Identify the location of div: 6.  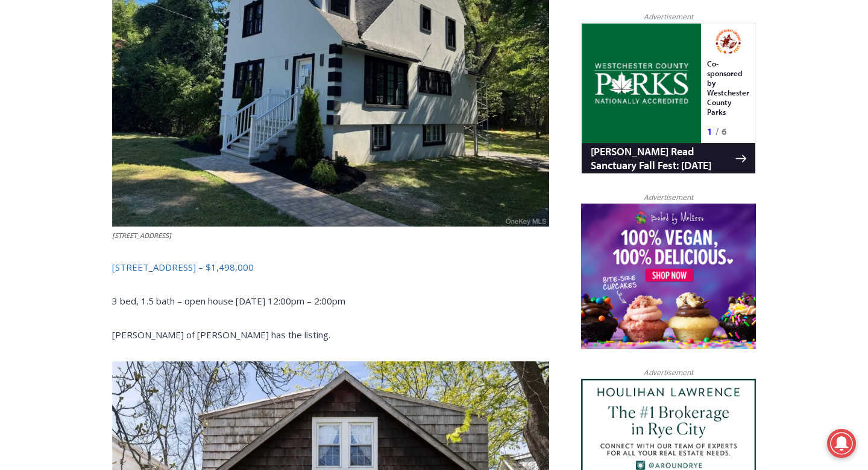
(143, 108).